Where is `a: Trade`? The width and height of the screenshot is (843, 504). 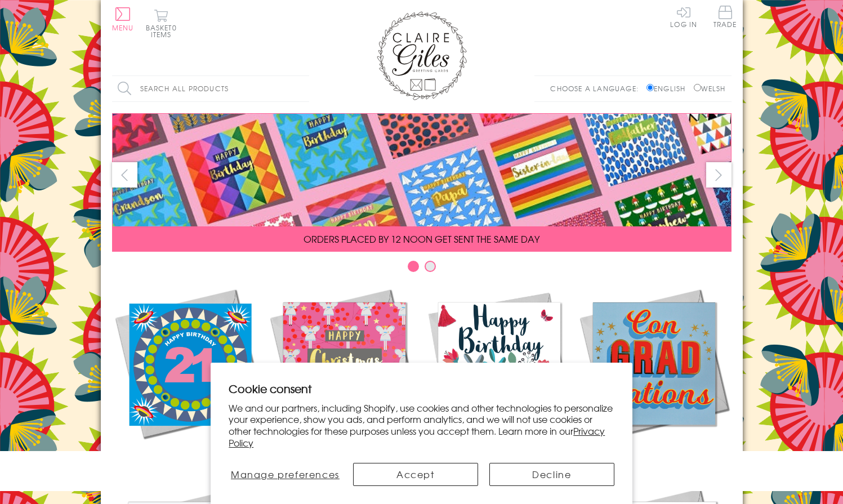
a: Trade is located at coordinates (725, 17).